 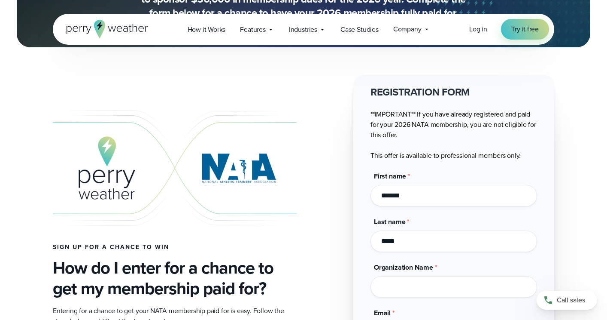 I want to click on h3: How do I enter for a chance to get my membership paid for?, so click(x=175, y=278).